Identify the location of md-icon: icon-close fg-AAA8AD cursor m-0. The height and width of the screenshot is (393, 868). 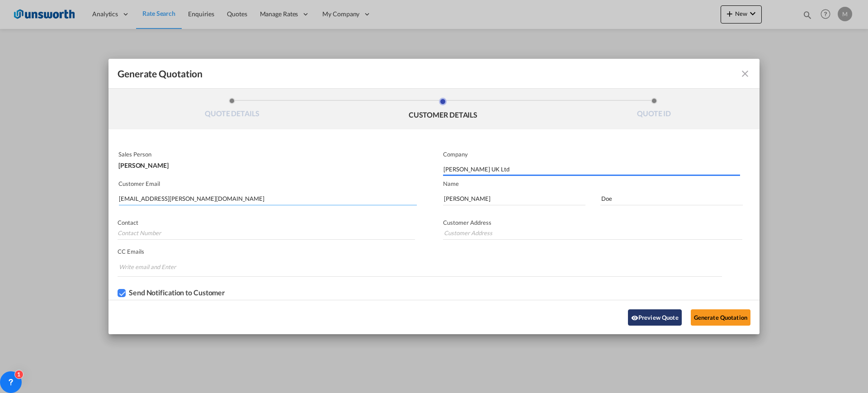
(745, 73).